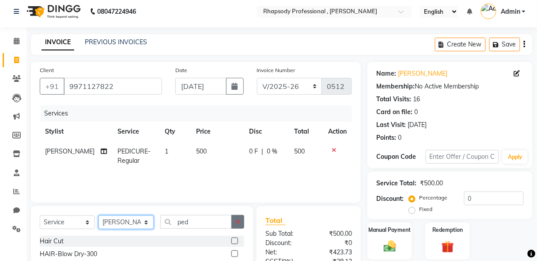 This screenshot has height=261, width=537. Describe the element at coordinates (200, 113) in the screenshot. I see `div: Services` at that location.